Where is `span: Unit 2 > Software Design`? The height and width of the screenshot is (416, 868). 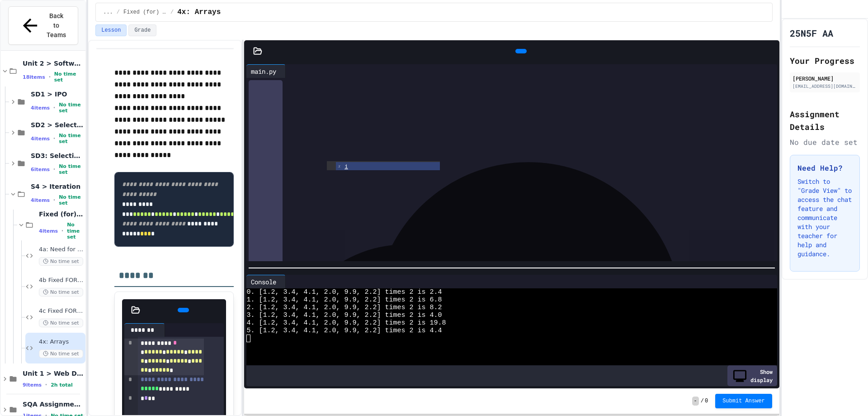 span: Unit 2 > Software Design is located at coordinates (53, 63).